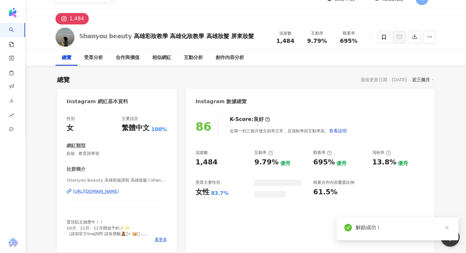 The width and height of the screenshot is (466, 253). I want to click on span: check-circle, so click(348, 228).